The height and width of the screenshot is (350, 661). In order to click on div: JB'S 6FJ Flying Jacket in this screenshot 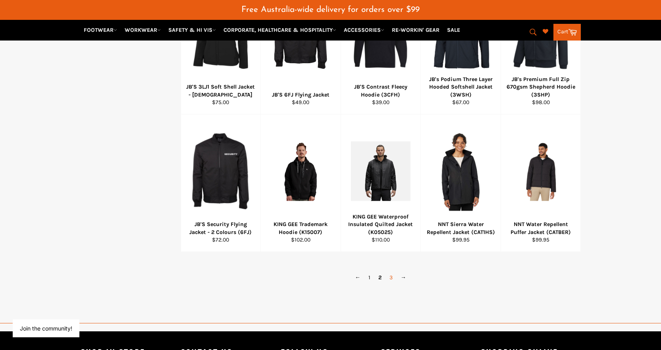, I will do `click(301, 94)`.